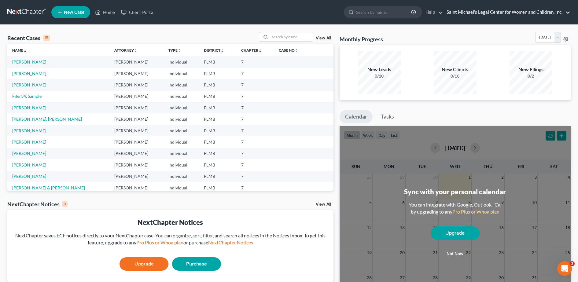 Image resolution: width=578 pixels, height=282 pixels. I want to click on a: Districtunfold_more, so click(214, 50).